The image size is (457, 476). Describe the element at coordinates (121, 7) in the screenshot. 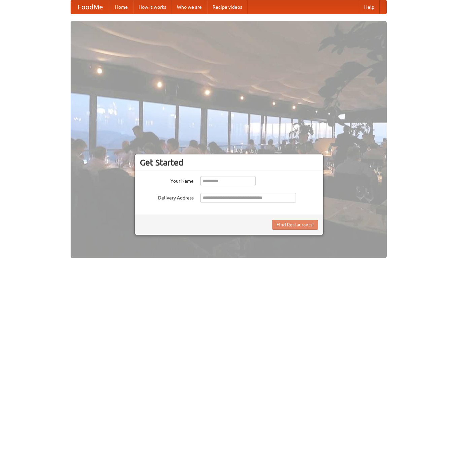

I see `a: Home` at that location.